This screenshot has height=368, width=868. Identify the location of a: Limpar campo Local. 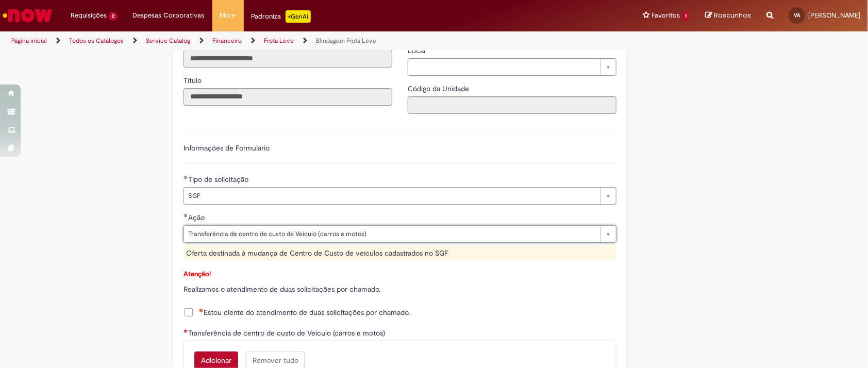
(512, 67).